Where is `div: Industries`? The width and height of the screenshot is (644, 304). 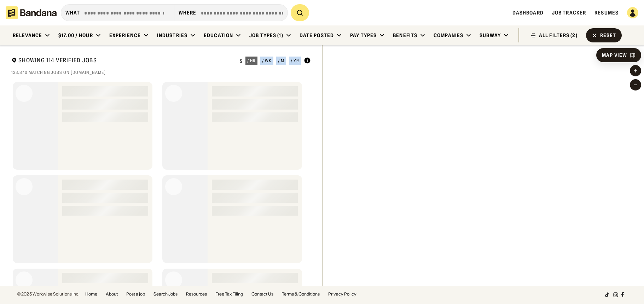
div: Industries is located at coordinates (172, 35).